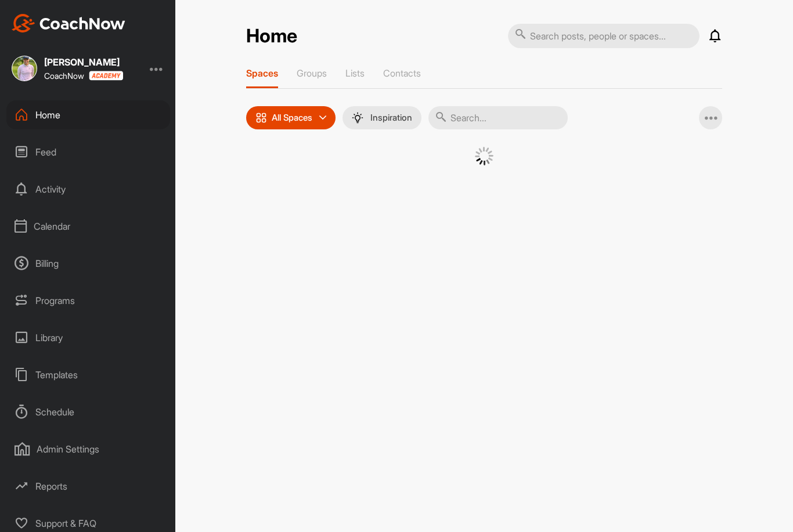 The height and width of the screenshot is (532, 793). I want to click on input: Search..., so click(498, 118).